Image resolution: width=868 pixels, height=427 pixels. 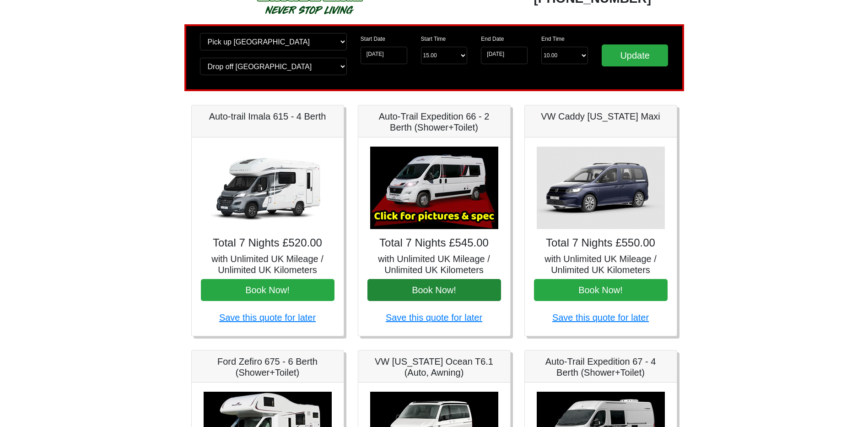 I want to click on h5: Ford Zefiro 675 - 6 Berth (Shower+Toilet), so click(x=267, y=367).